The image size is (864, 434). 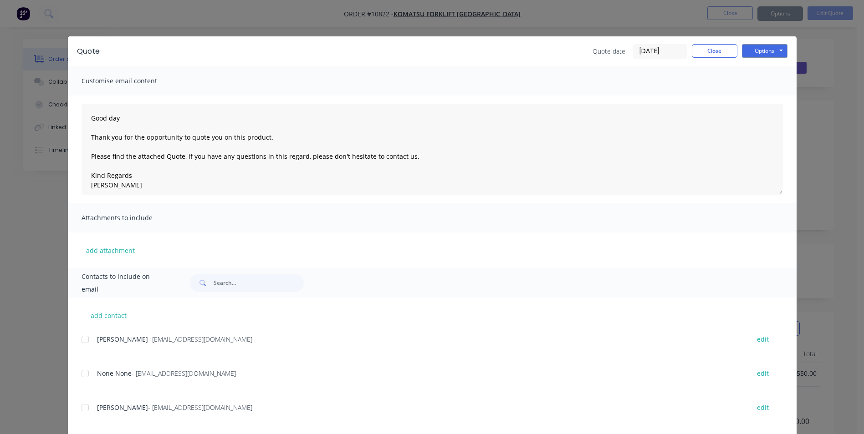 What do you see at coordinates (764, 51) in the screenshot?
I see `button: Options` at bounding box center [764, 51].